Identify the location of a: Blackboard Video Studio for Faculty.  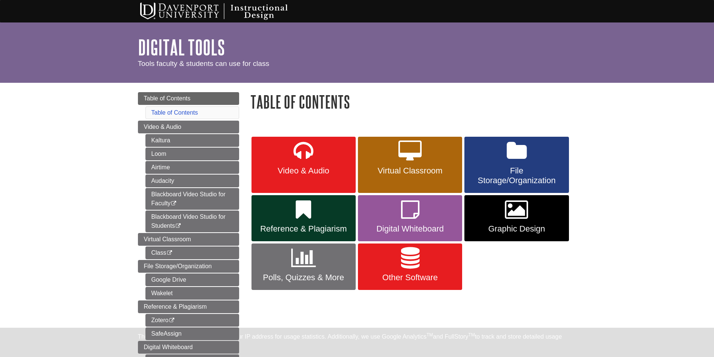
(192, 199).